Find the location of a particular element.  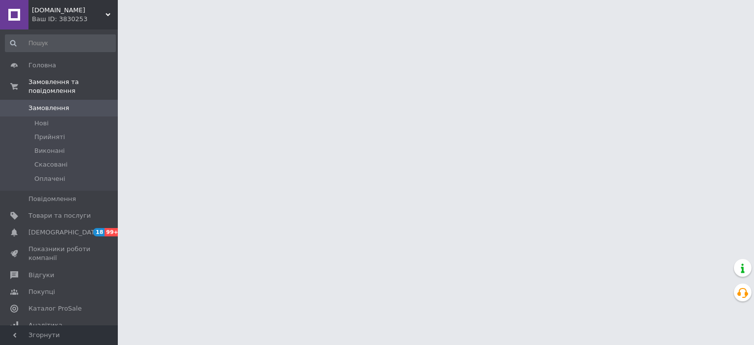

span: Товари та послуги is located at coordinates (59, 216).